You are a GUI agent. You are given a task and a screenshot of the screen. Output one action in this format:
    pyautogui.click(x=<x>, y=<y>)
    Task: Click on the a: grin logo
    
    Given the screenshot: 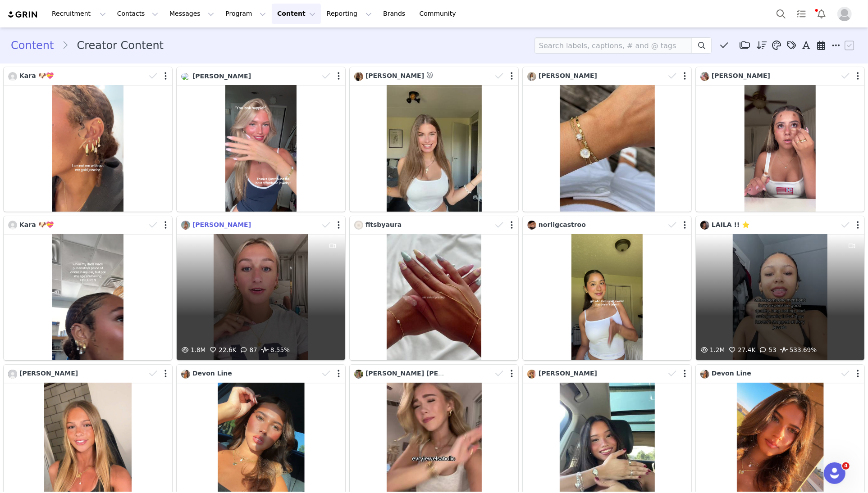 What is the action you would take?
    pyautogui.click(x=23, y=15)
    